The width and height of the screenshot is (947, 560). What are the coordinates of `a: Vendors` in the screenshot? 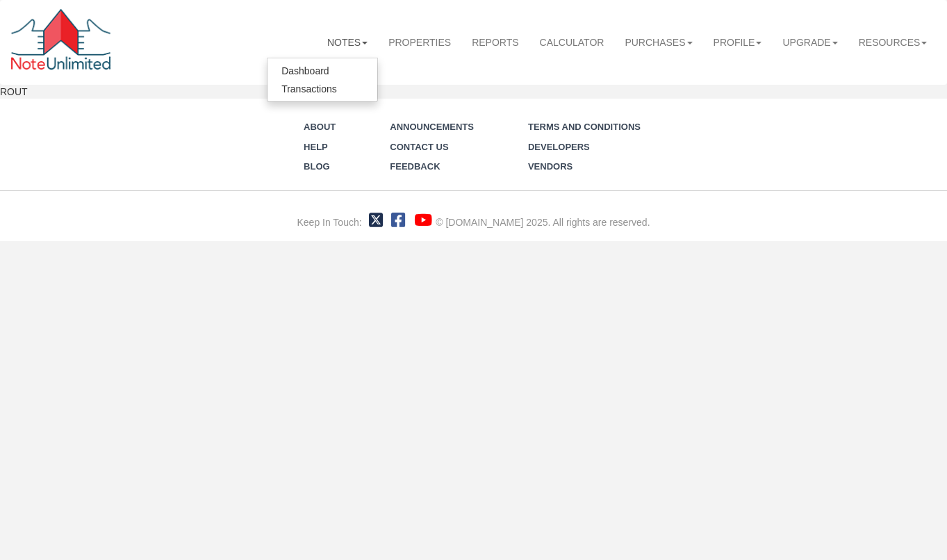 It's located at (550, 166).